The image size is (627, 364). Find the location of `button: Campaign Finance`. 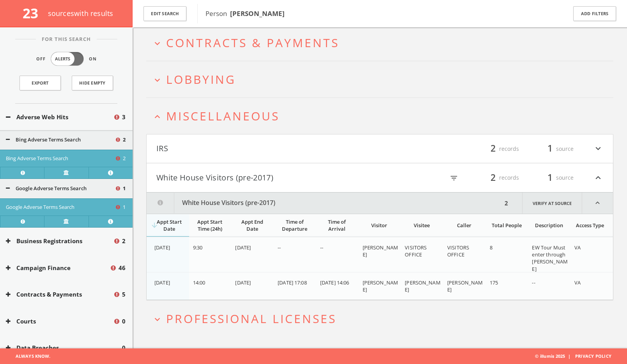

button: Campaign Finance is located at coordinates (57, 268).